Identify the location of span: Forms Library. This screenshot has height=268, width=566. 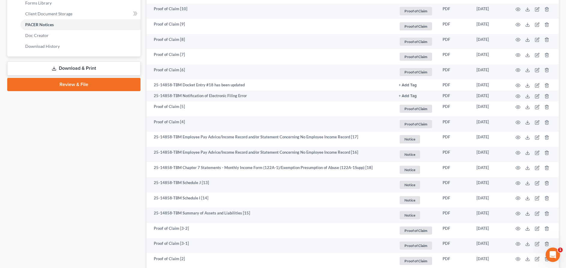
(38, 3).